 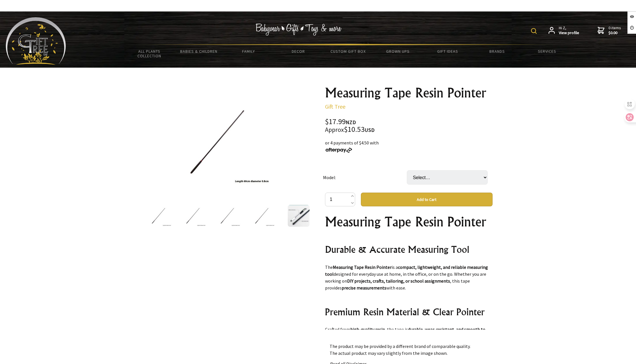 What do you see at coordinates (364, 288) in the screenshot?
I see `strong: precise measurements` at bounding box center [364, 288].